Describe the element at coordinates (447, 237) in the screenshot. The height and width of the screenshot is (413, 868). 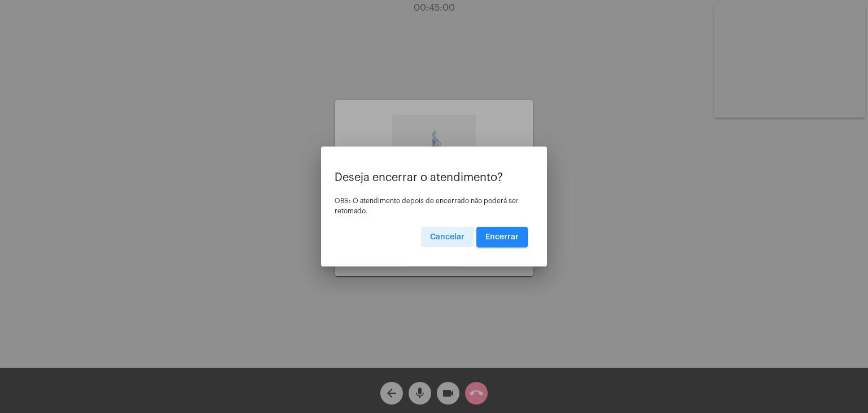
I see `span: Cancelar` at that location.